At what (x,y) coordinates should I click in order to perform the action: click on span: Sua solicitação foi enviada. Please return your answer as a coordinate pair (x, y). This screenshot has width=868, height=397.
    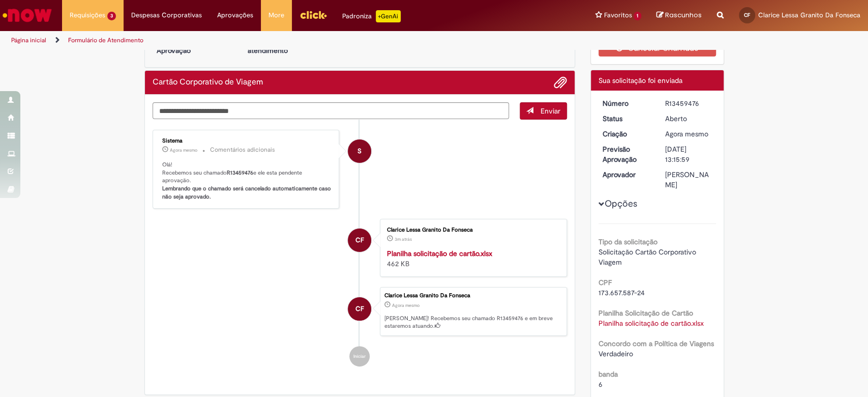
    Looking at the image, I should click on (640, 80).